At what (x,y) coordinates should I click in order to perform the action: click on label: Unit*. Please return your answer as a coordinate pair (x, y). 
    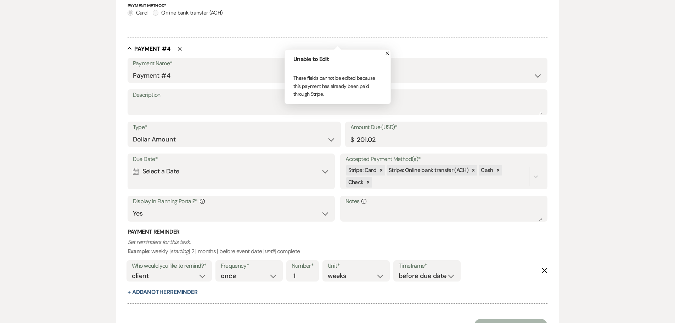
    Looking at the image, I should click on (356, 266).